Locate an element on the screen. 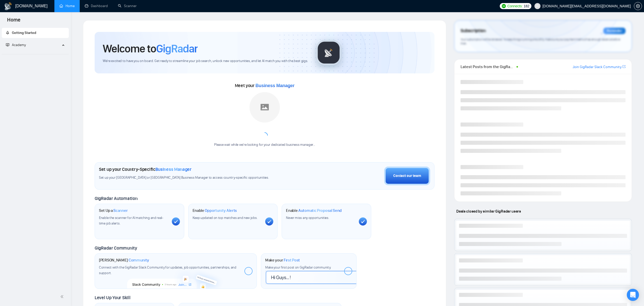  span: Connect with the GigRadar Slack Community for updates, job opportunities, partnerships, and support. is located at coordinates (167, 270).